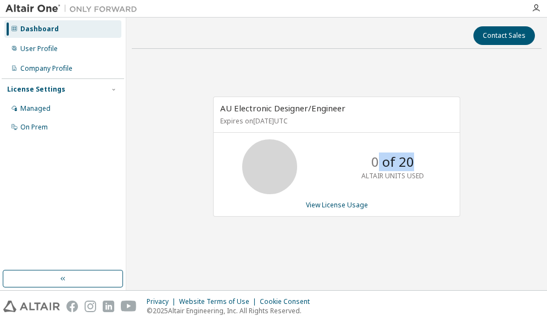 This screenshot has height=322, width=547. What do you see at coordinates (46, 69) in the screenshot?
I see `div: Company Profile` at bounding box center [46, 69].